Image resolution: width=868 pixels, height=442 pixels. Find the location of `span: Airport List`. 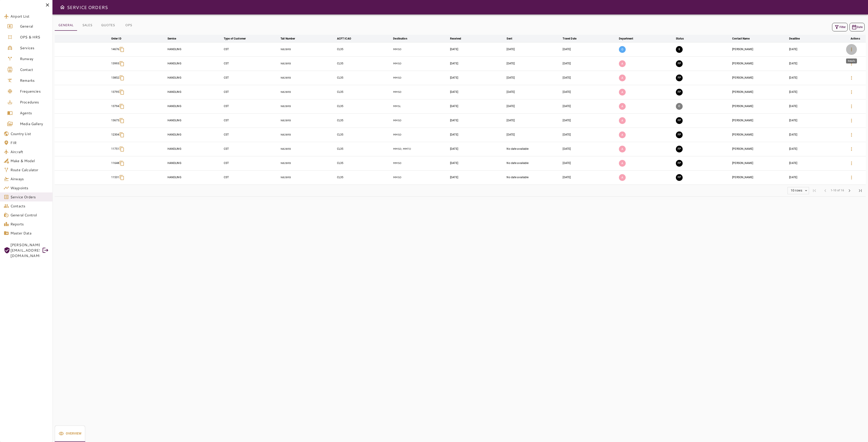

span: Airport List is located at coordinates (30, 16).